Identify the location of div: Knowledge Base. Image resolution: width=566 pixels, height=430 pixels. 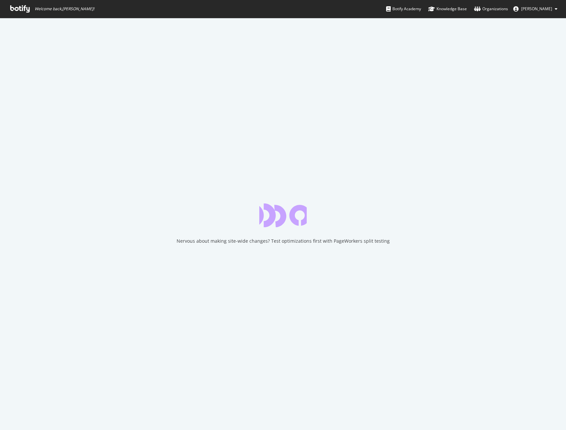
(448, 9).